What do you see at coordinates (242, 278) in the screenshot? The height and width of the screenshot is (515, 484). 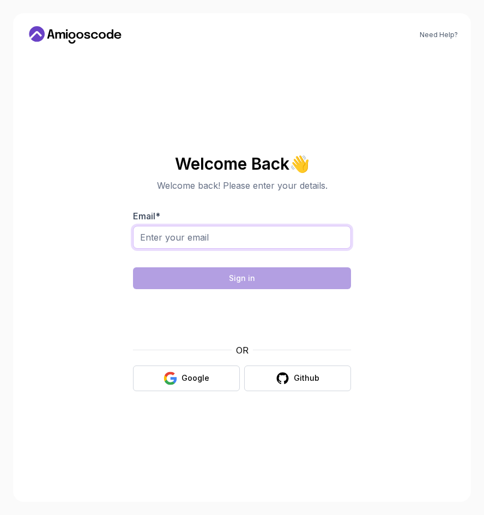 I see `div: Sign in` at bounding box center [242, 278].